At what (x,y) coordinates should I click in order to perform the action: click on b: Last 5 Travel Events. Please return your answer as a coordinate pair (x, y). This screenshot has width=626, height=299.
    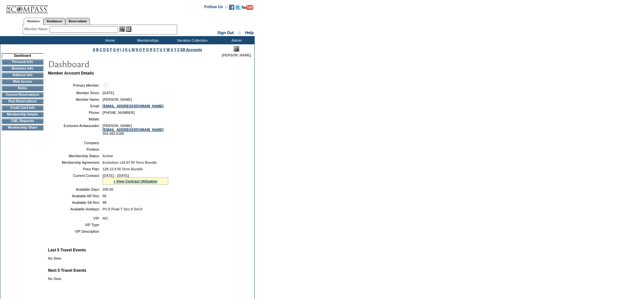
    Looking at the image, I should click on (67, 250).